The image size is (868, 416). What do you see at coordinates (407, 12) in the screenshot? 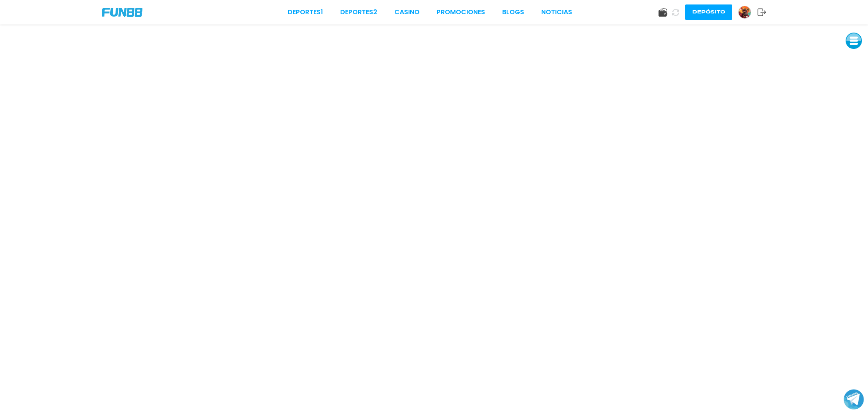
I see `a: CASINO` at bounding box center [407, 12].